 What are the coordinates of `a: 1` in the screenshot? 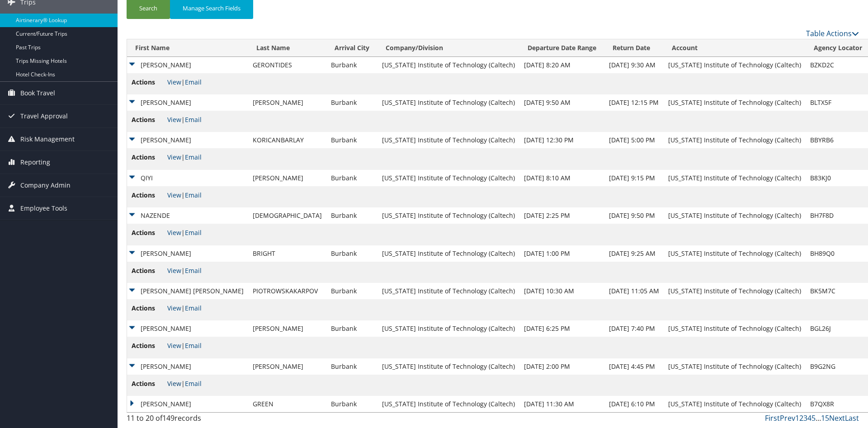 It's located at (797, 418).